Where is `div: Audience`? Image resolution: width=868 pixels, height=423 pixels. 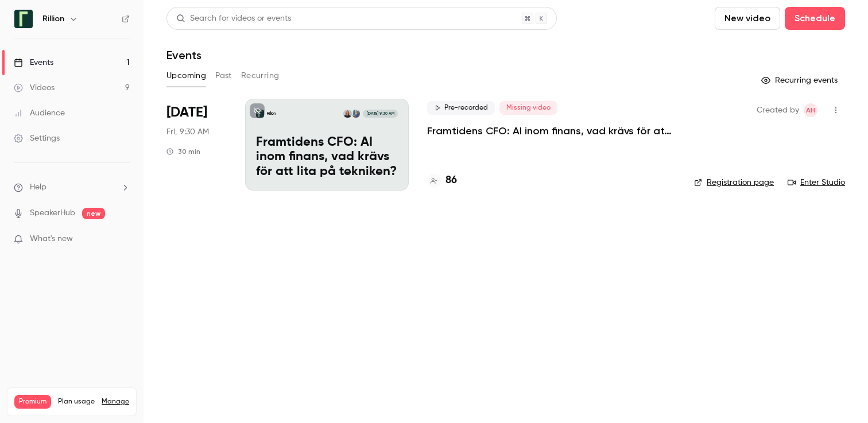 div: Audience is located at coordinates (39, 113).